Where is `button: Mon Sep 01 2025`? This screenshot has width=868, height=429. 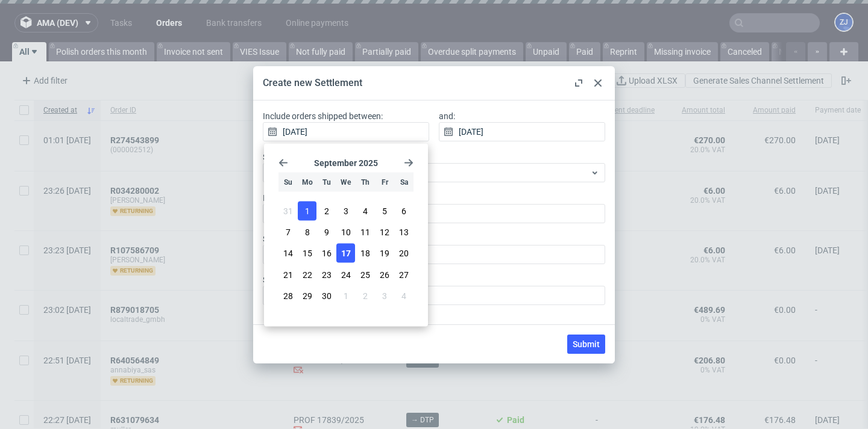 button: Mon Sep 01 2025 is located at coordinates (307, 211).